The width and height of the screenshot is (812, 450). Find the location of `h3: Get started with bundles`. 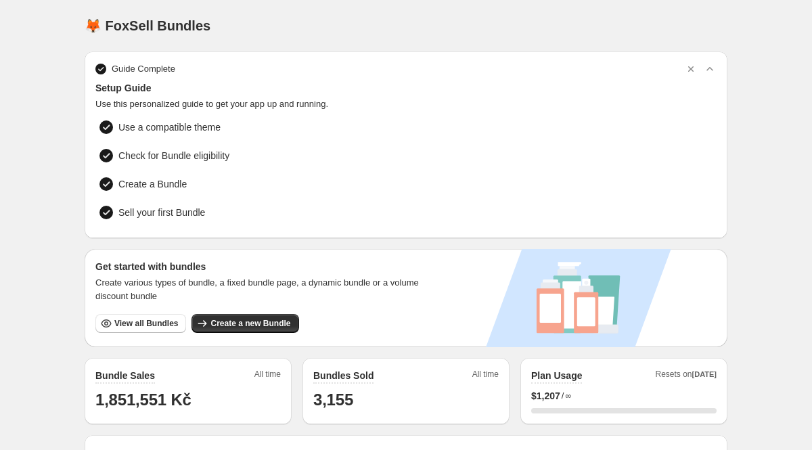

h3: Get started with bundles is located at coordinates (263, 266).